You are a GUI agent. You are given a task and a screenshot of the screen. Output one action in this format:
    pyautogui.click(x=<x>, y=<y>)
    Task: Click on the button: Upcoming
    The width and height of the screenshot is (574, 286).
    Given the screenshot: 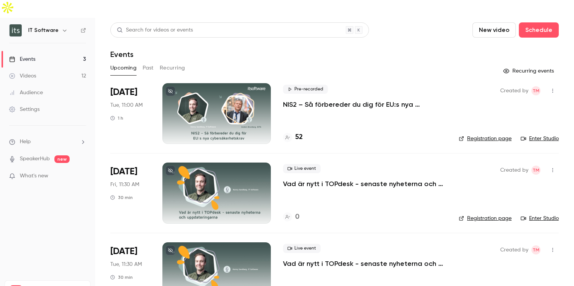 What is the action you would take?
    pyautogui.click(x=123, y=68)
    